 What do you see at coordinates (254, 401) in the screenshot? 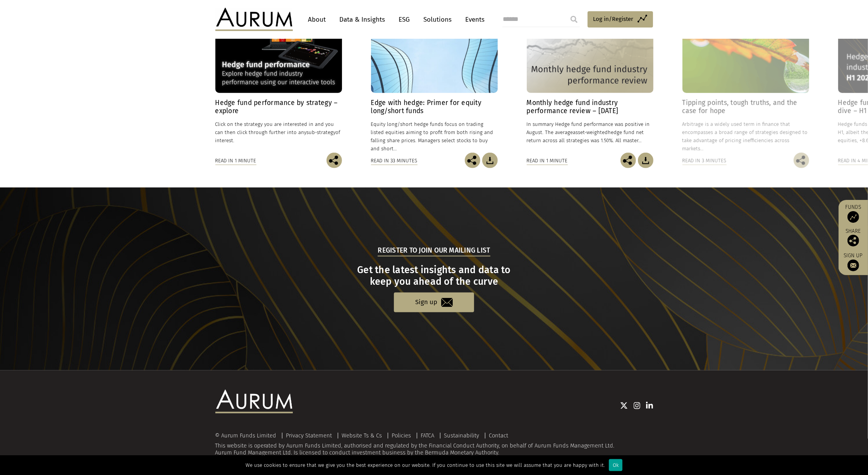
I see `img: Aurum Logo` at bounding box center [254, 401].